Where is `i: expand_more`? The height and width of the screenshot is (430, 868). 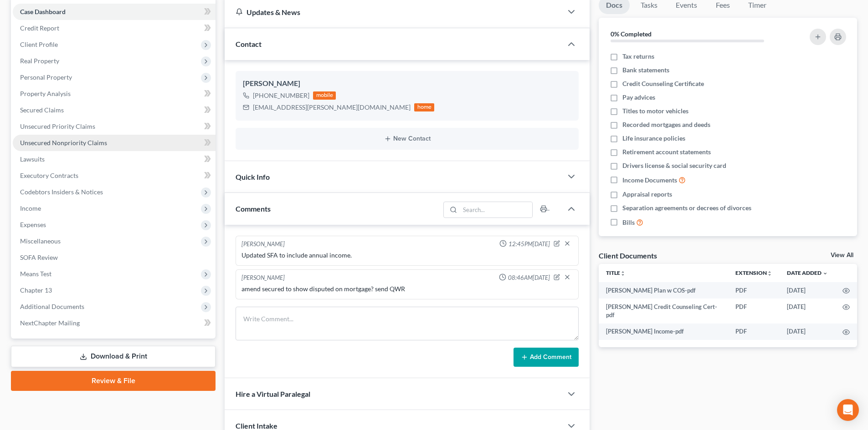 i: expand_more is located at coordinates (825, 274).